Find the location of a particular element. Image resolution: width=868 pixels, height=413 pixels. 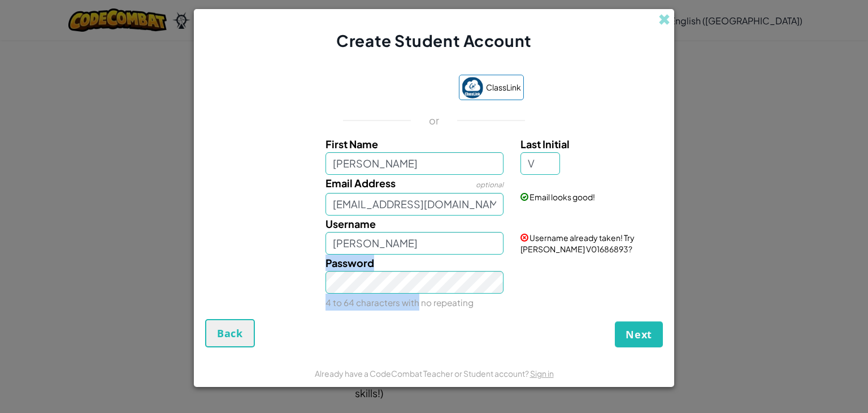

small: 4 to 64 characters with no repeating is located at coordinates (400, 302).